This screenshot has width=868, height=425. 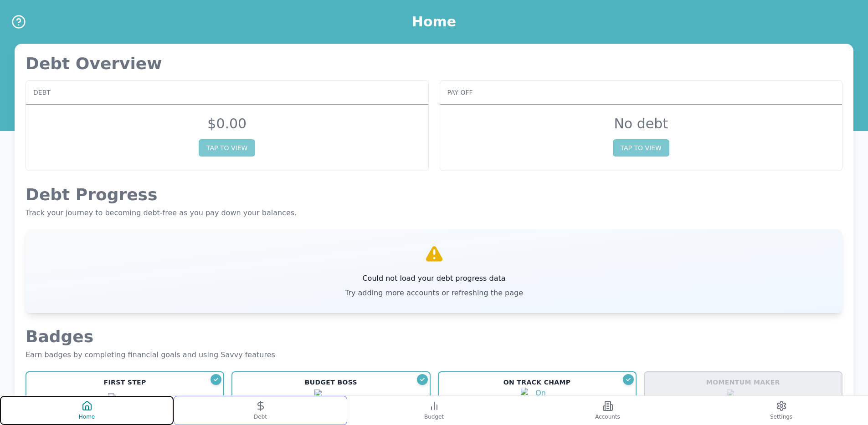 I want to click on span: Accounts, so click(x=607, y=416).